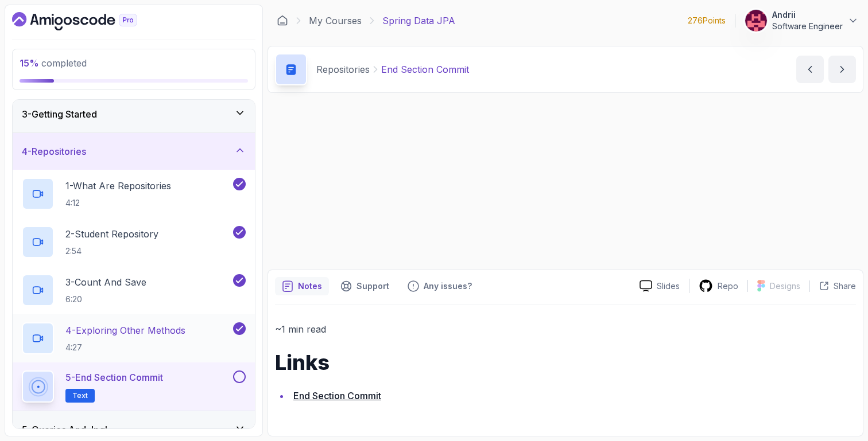 This screenshot has width=868, height=441. I want to click on a: My Courses, so click(335, 21).